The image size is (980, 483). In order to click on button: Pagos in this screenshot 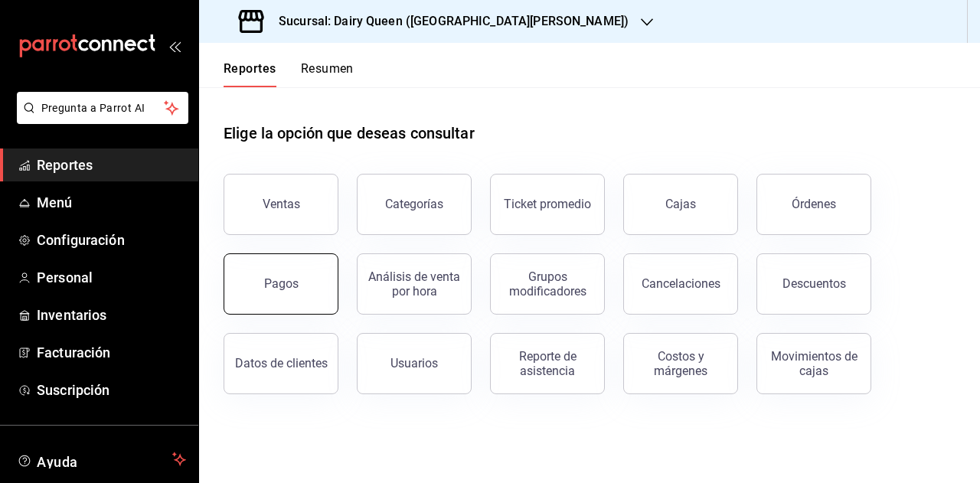, I will do `click(281, 284)`.